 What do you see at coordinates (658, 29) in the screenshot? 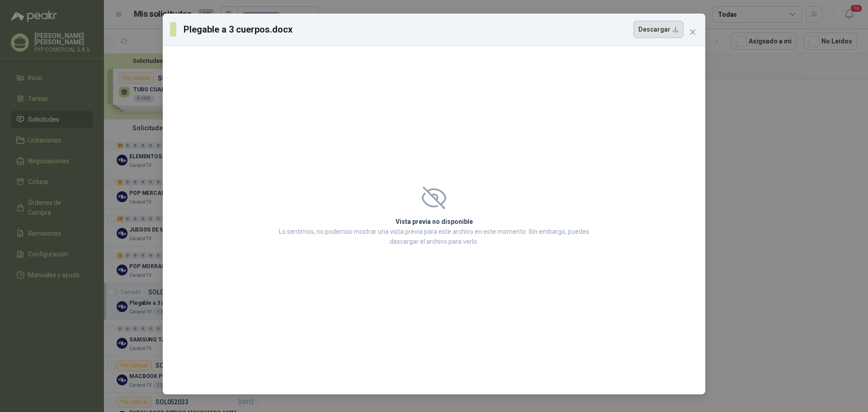
I see `button: Descargar` at bounding box center [658, 29].